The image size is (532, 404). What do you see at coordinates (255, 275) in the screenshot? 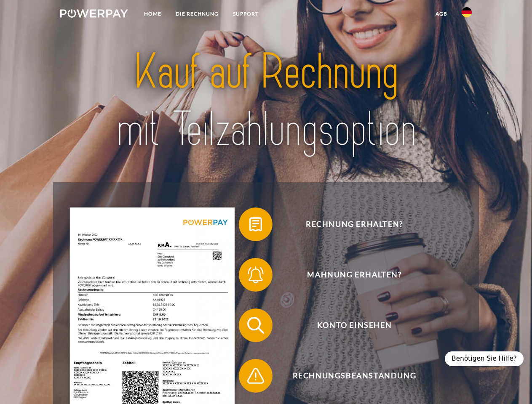
I see `img: qb_bell.svg` at bounding box center [255, 275].